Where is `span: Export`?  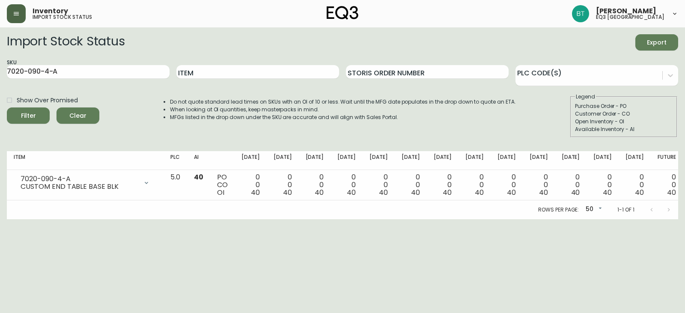 span: Export is located at coordinates (657, 42).